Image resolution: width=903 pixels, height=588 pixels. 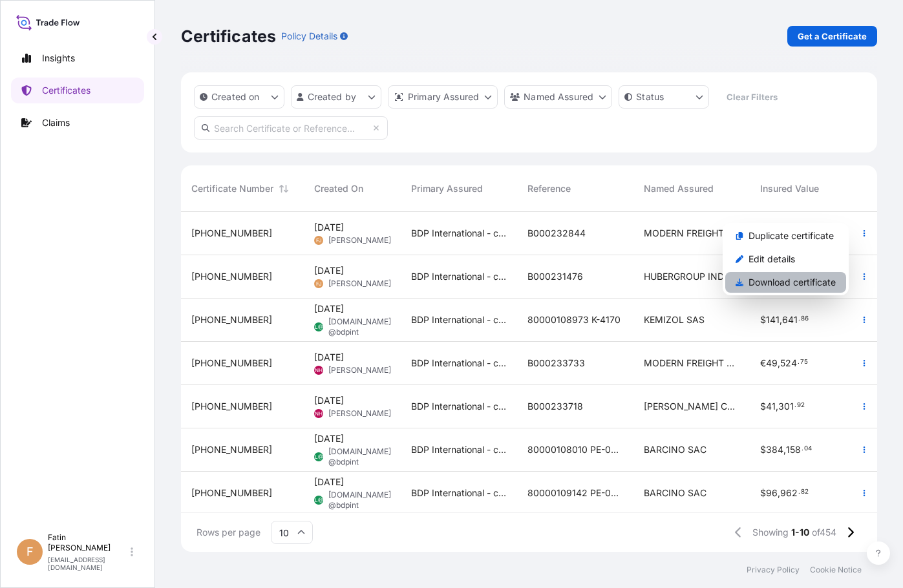 I want to click on p: Certificates, so click(x=228, y=36).